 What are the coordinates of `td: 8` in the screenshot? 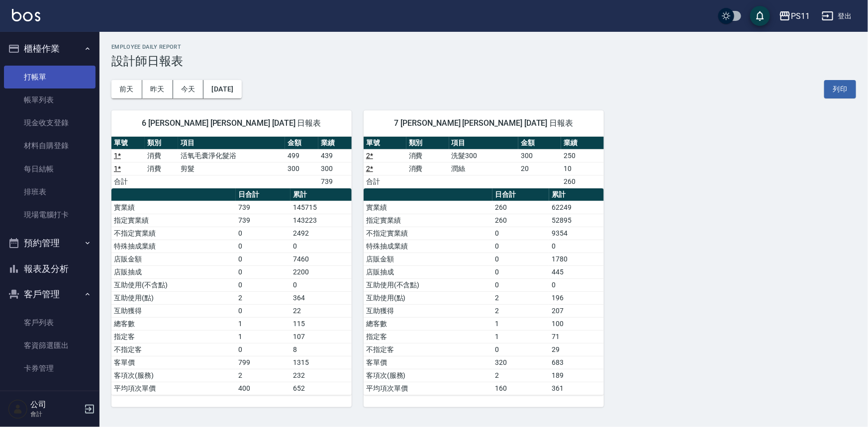 It's located at (321, 350).